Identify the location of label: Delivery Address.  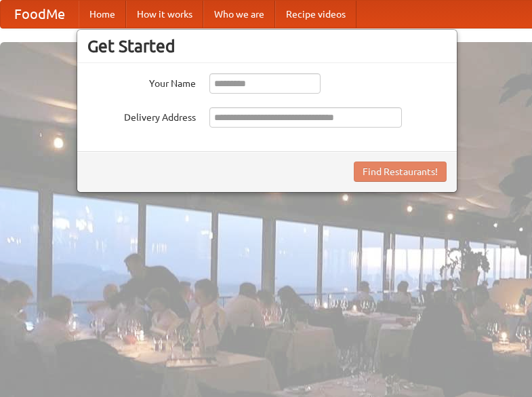
(142, 115).